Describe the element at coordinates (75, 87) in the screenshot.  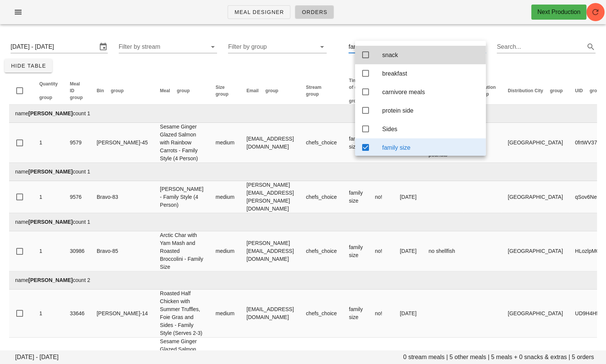
I see `span: Meal ID` at that location.